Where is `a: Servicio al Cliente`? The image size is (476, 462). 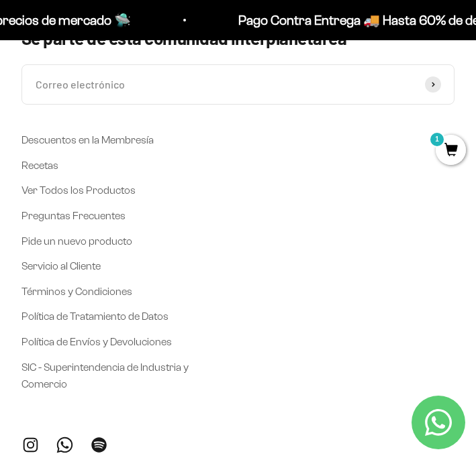 a: Servicio al Cliente is located at coordinates (61, 267).